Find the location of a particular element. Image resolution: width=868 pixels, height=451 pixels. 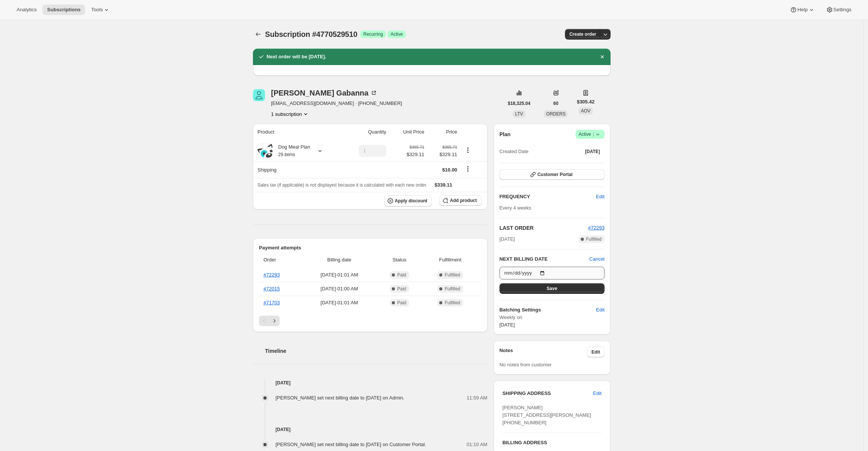

th: Shipping is located at coordinates (297, 170).